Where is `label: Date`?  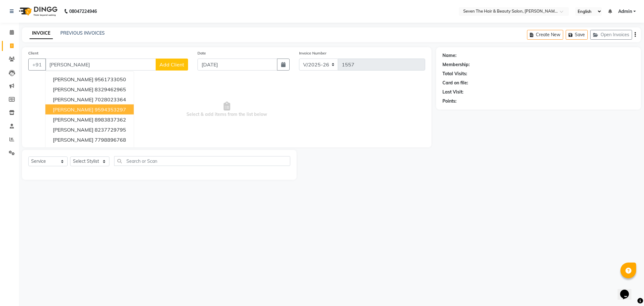 label: Date is located at coordinates (202, 53).